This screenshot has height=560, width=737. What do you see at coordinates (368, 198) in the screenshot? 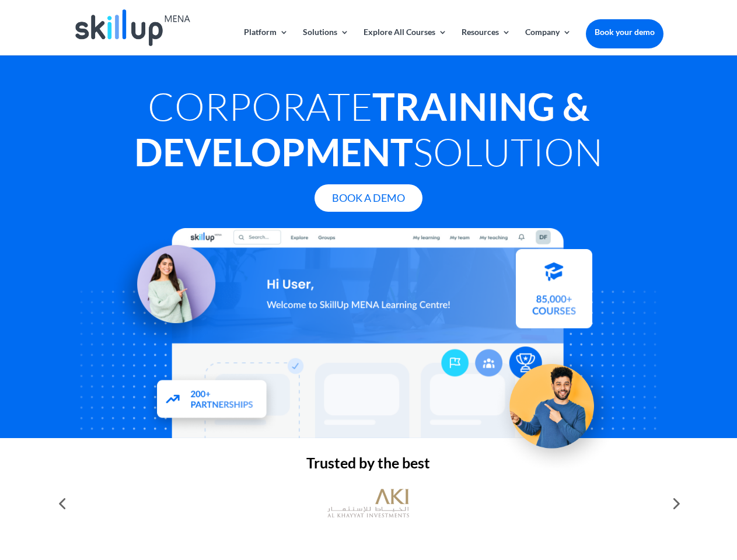
I see `a: Book A Demo` at bounding box center [368, 198].